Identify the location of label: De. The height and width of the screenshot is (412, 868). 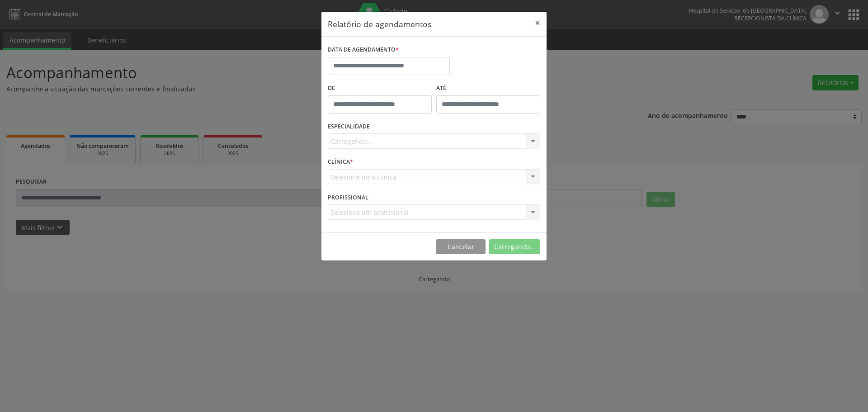
(380, 88).